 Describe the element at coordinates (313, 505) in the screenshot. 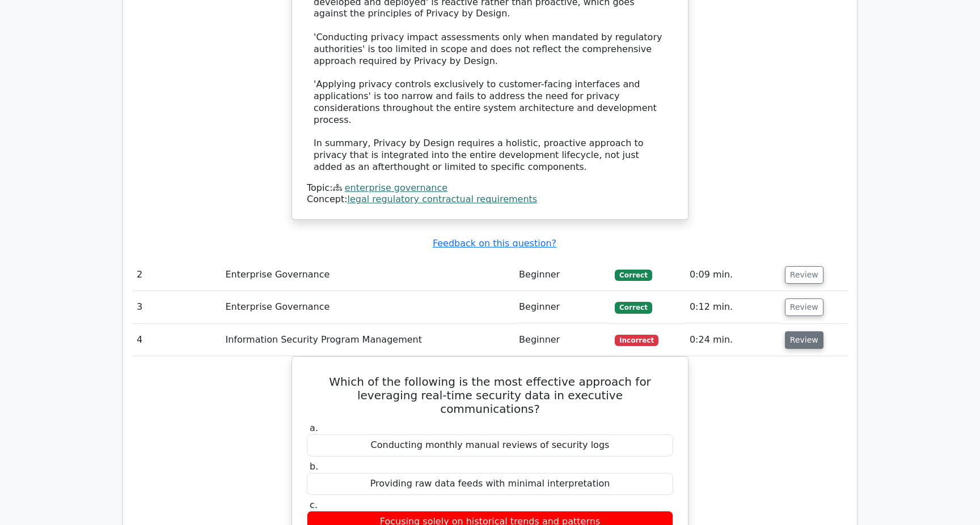

I see `span: c.` at that location.